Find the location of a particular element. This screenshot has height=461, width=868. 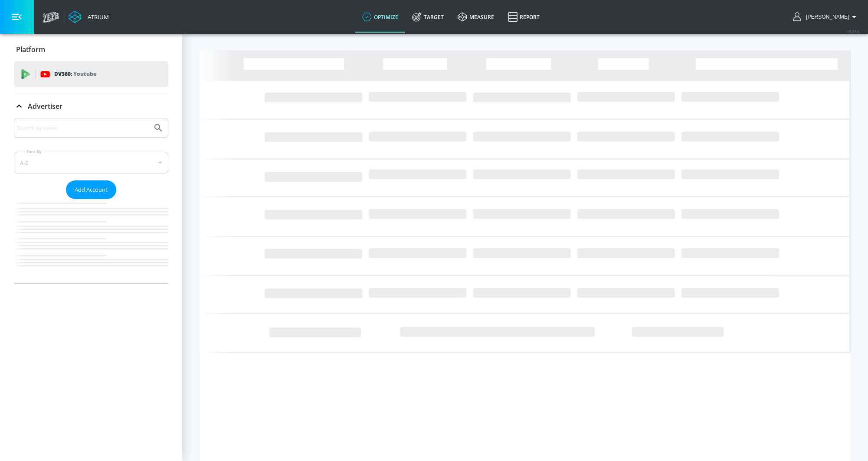

div: A-Z is located at coordinates (91, 162).